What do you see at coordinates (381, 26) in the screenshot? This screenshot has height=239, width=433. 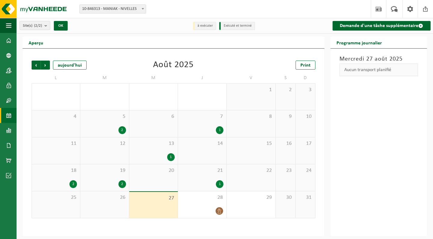 I see `a: Demande d'une tâche supplémentaire` at bounding box center [381, 26].